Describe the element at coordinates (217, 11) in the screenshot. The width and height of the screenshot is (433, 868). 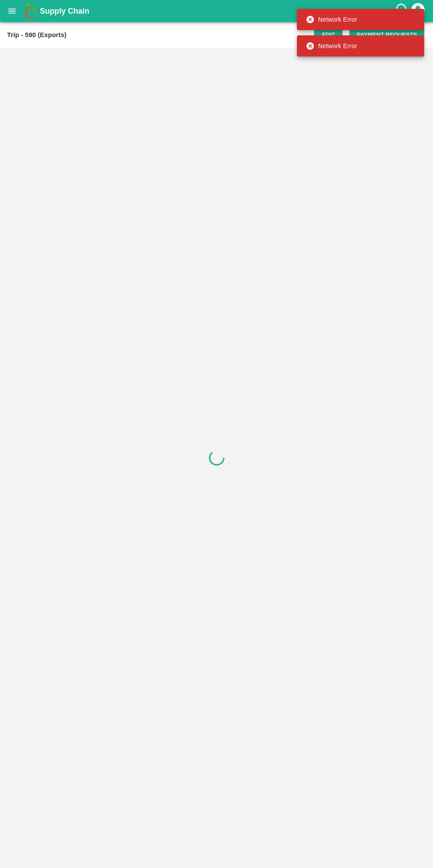
I see `a: Supply Chain` at that location.